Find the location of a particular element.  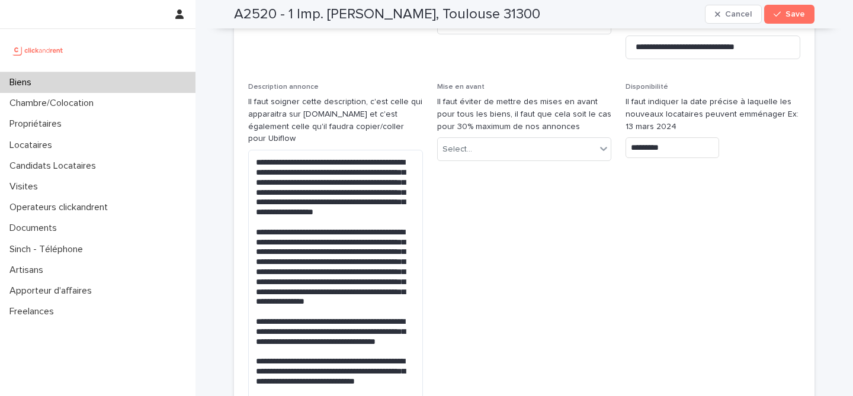

span: Cancel is located at coordinates (738, 14).